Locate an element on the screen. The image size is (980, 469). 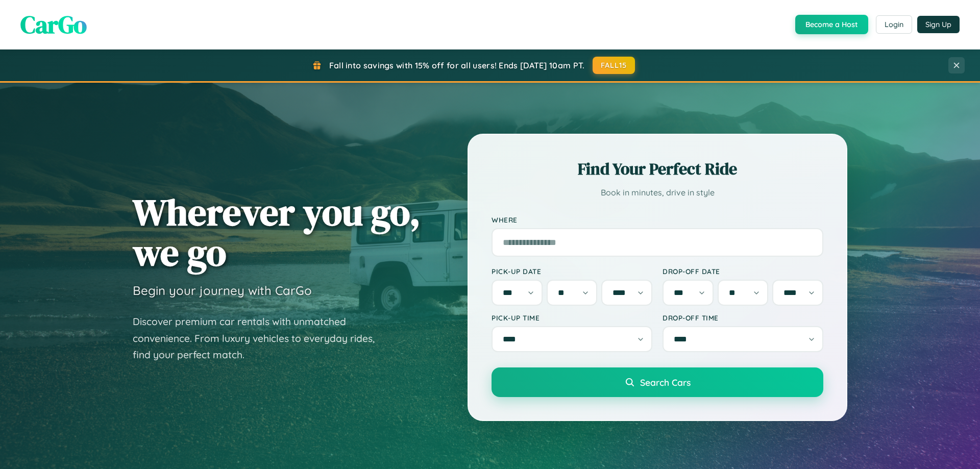
h3: Begin your journey with CarGo is located at coordinates (222, 291).